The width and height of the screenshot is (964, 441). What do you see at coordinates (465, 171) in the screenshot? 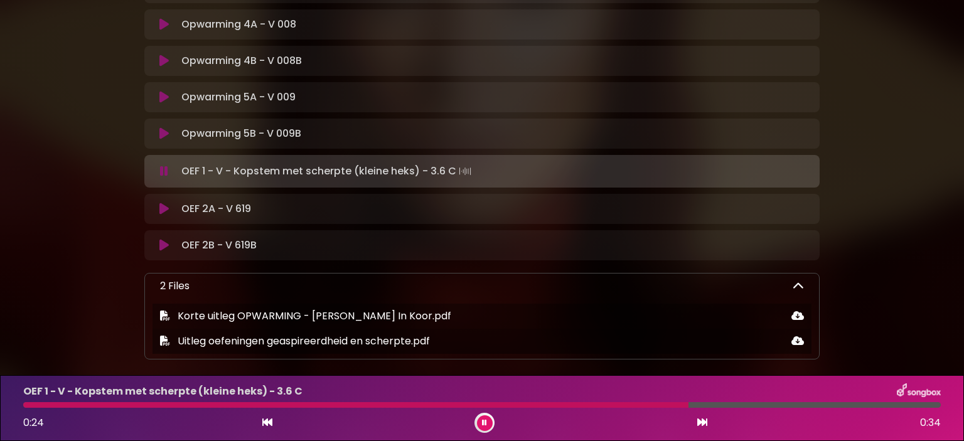
I see `img: waveform4.gif` at bounding box center [465, 171].